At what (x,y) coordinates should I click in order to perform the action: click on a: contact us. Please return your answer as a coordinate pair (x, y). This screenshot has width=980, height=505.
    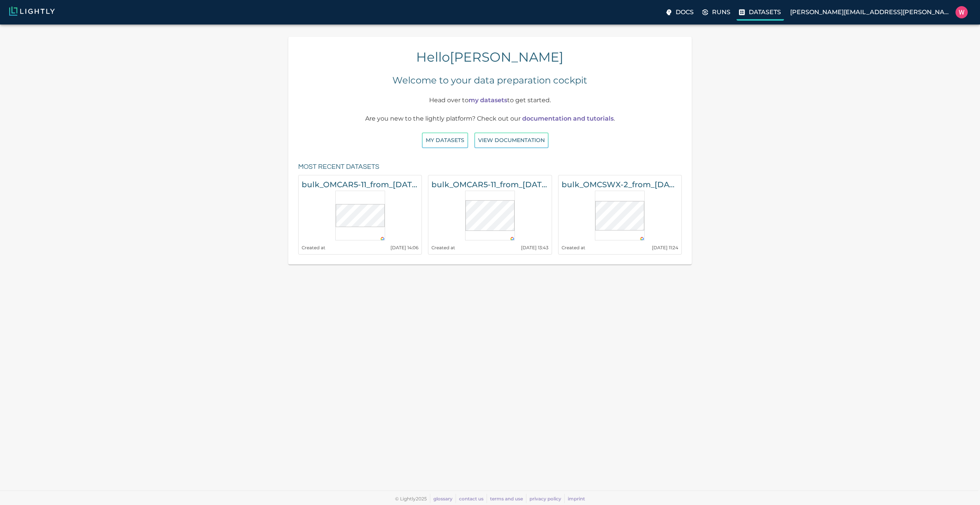
    Looking at the image, I should click on (471, 498).